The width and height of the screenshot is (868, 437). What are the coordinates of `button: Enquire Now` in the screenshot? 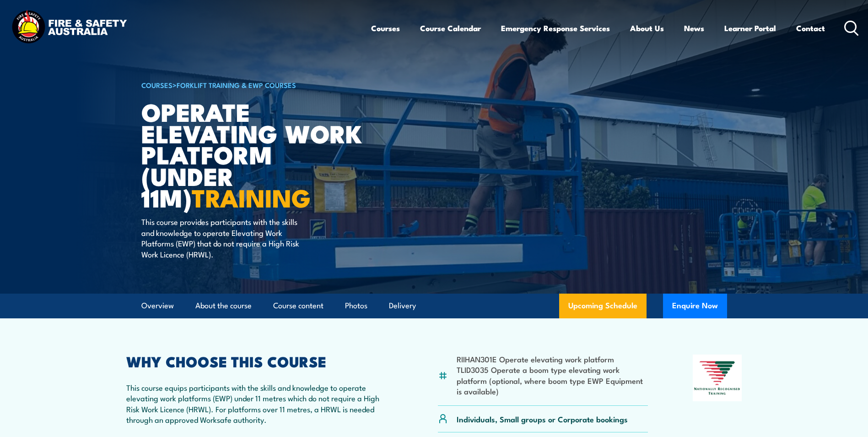 It's located at (695, 306).